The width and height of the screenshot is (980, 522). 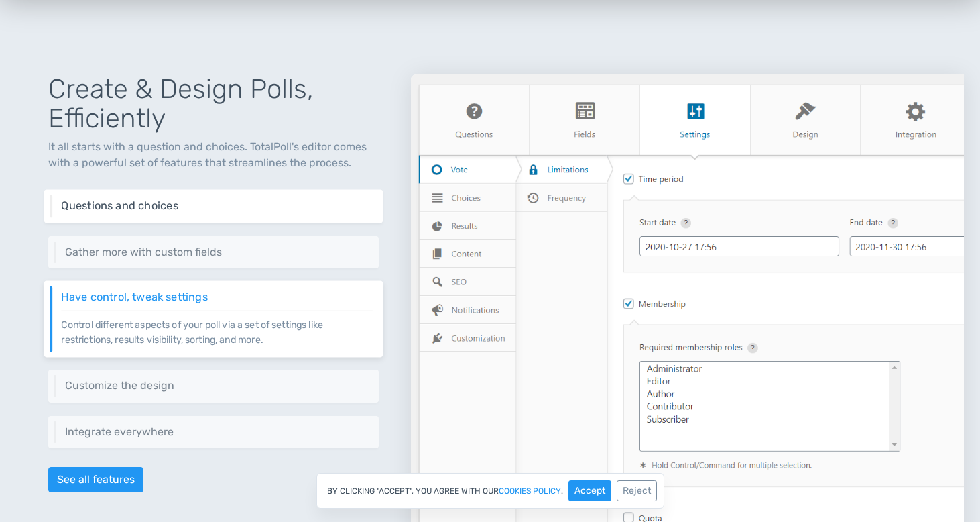 What do you see at coordinates (216, 252) in the screenshot?
I see `h6: Gather more with custom fields` at bounding box center [216, 252].